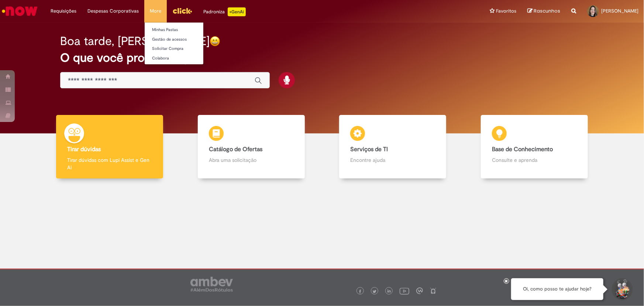 The width and height of the screenshot is (644, 306). What do you see at coordinates (211, 284) in the screenshot?
I see `img: logo_footer_ambev_rotulo_gray.png` at bounding box center [211, 284].